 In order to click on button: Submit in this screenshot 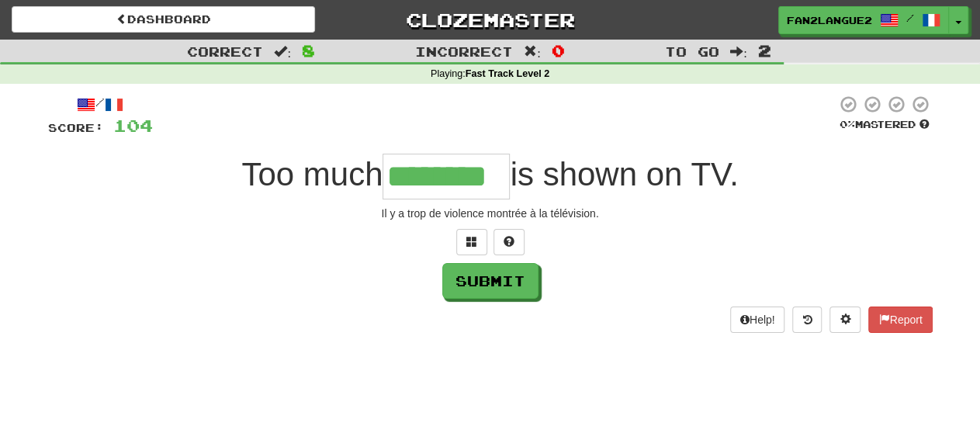, I will do `click(490, 281)`.